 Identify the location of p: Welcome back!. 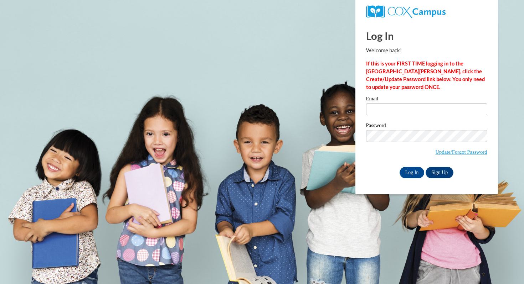
(426, 51).